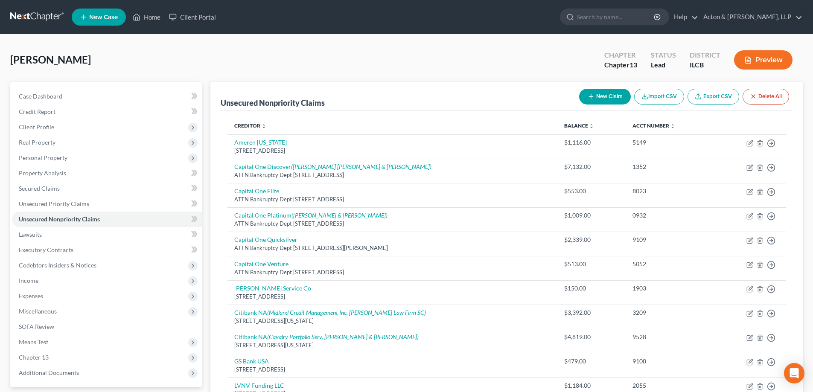 This screenshot has height=392, width=813. I want to click on a: Lawsuits, so click(107, 235).